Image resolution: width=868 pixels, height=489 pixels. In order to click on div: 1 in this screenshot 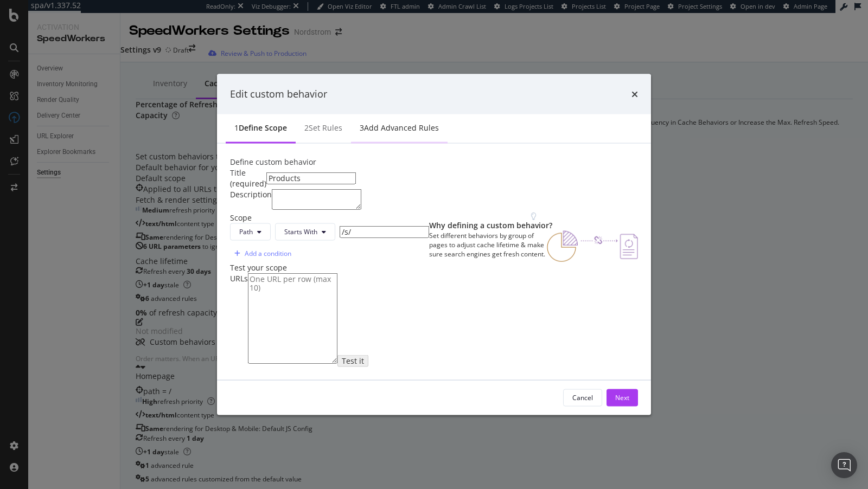, I will do `click(237, 127)`.